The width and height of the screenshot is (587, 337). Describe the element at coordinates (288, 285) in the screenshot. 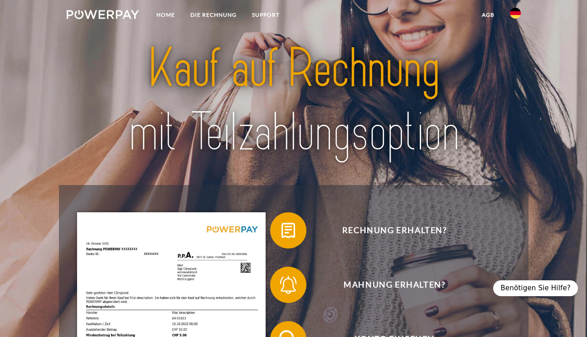

I see `img: qb_bell.svg` at that location.